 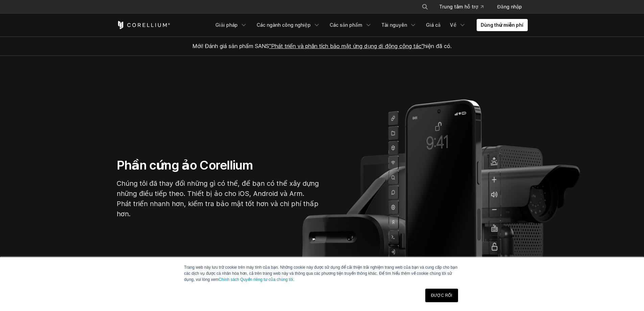 What do you see at coordinates (433, 25) in the screenshot?
I see `font: Giá cả` at bounding box center [433, 25].